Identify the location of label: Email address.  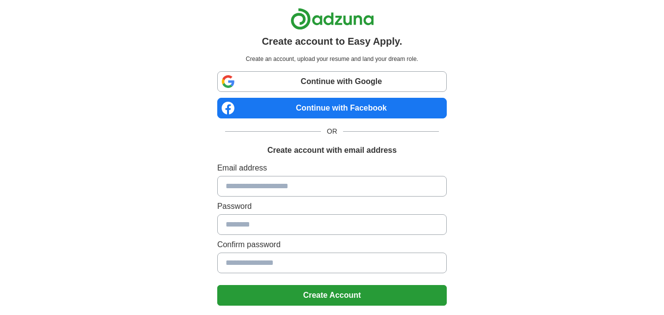
(332, 168).